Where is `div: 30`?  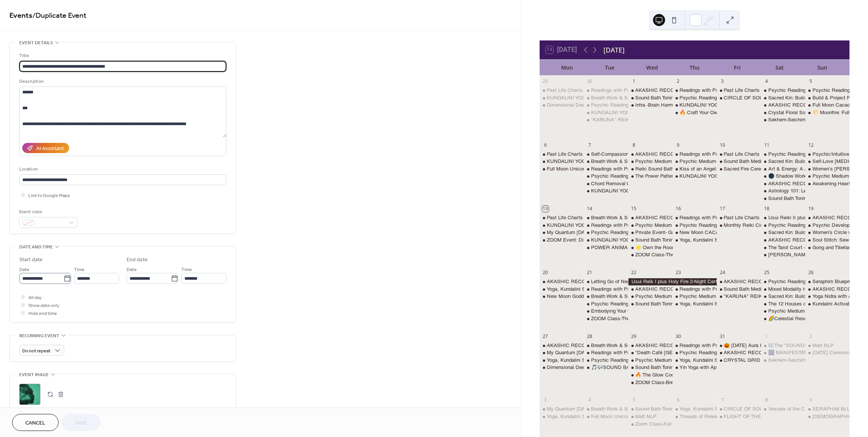 div: 30 is located at coordinates (590, 81).